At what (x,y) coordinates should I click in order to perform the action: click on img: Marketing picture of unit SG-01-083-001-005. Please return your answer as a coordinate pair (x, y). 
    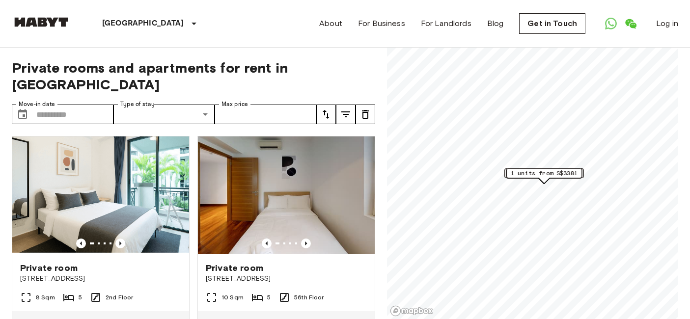
    Looking at the image, I should click on (101, 195).